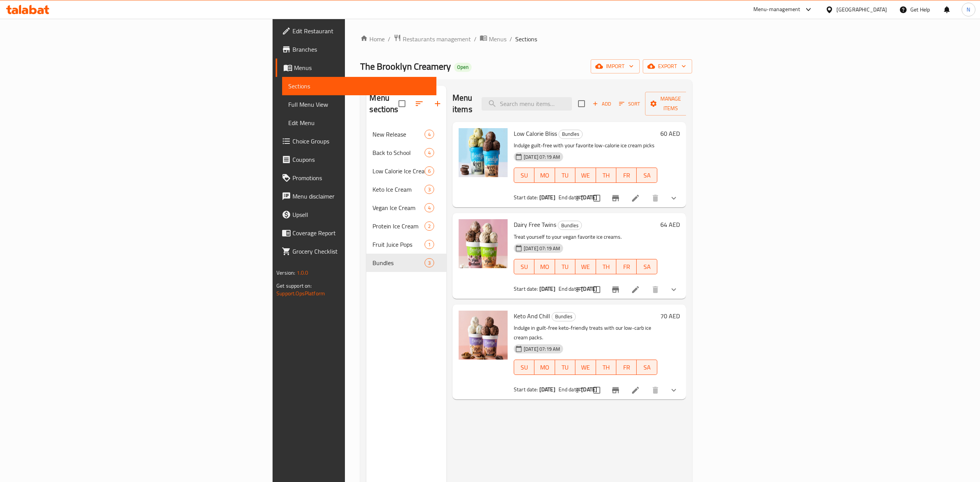 Image resolution: width=980 pixels, height=482 pixels. Describe the element at coordinates (463, 104) in the screenshot. I see `h2: Menu items` at that location.